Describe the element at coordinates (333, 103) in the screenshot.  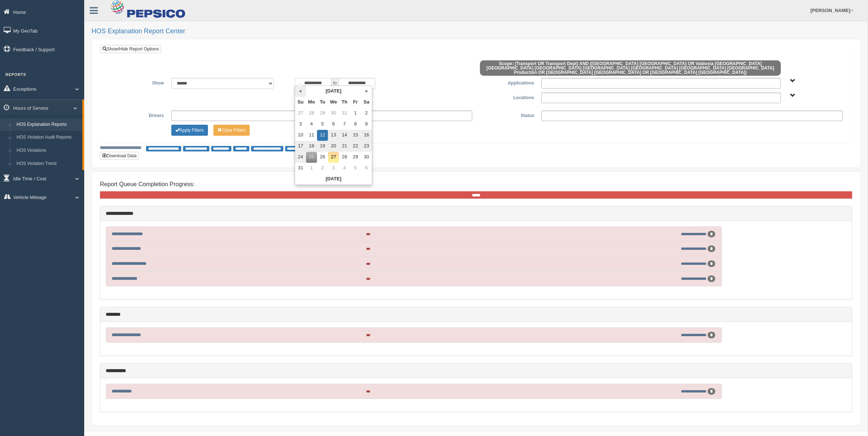
I see `th: We` at that location.